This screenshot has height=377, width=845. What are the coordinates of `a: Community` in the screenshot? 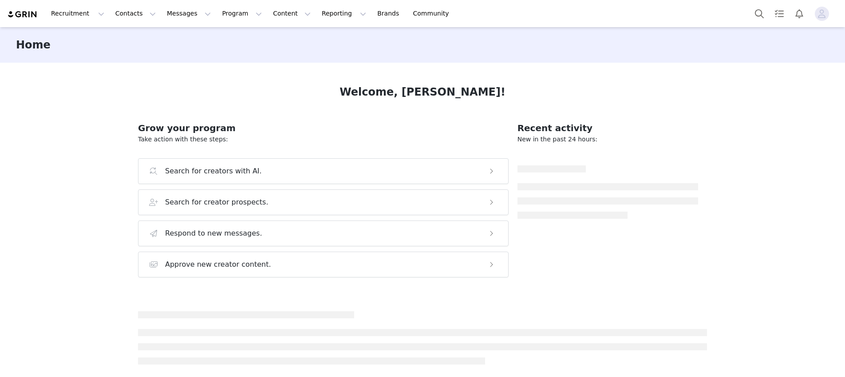 It's located at (433, 13).